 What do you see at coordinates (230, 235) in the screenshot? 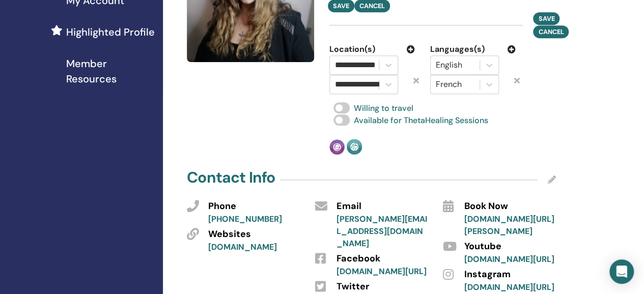
I see `span: Websites` at bounding box center [230, 235].